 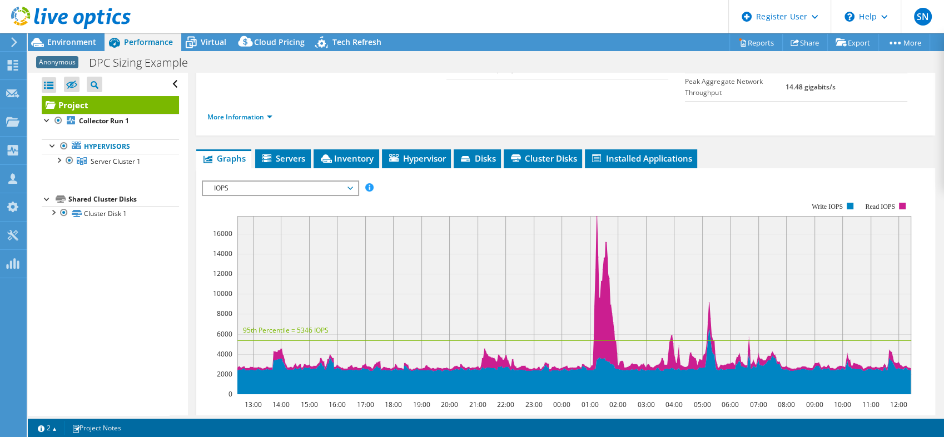 I want to click on a: Project, so click(x=110, y=105).